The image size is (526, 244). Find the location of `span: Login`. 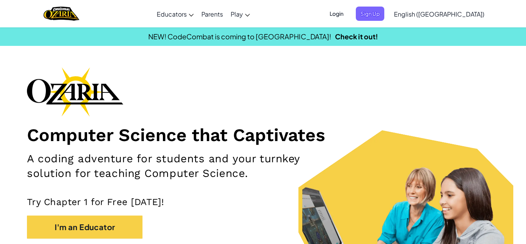

span: Login is located at coordinates (337, 13).